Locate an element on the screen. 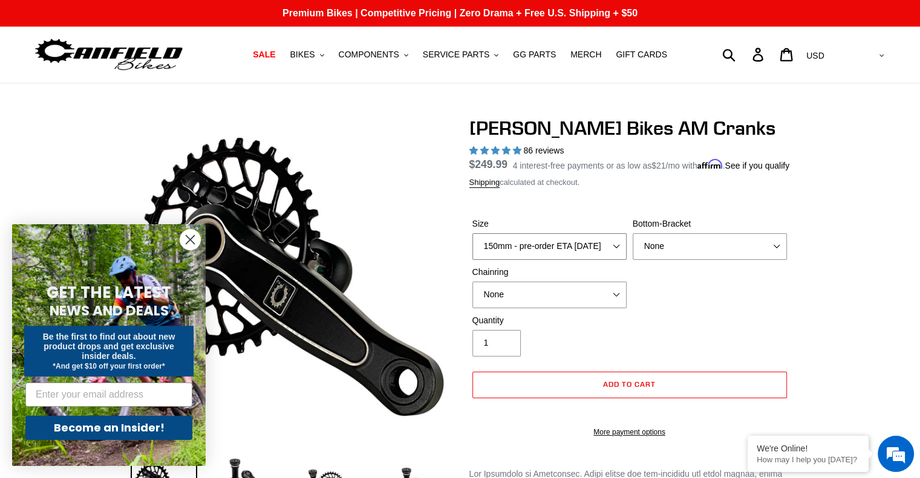 Image resolution: width=920 pixels, height=478 pixels. button: COMPONENTS is located at coordinates (373, 54).